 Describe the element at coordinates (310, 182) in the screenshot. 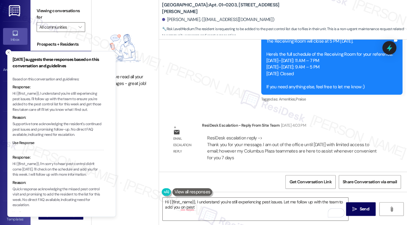

I see `button: Get Conversation Link` at that location.